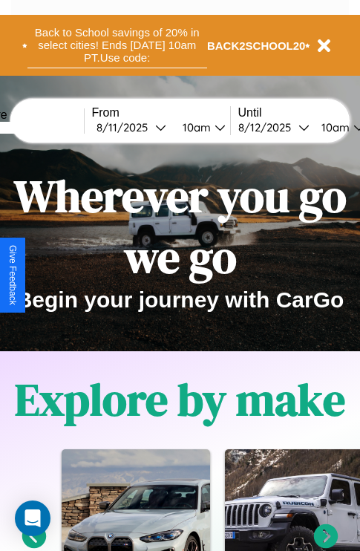 This screenshot has height=551, width=360. I want to click on label: From, so click(161, 113).